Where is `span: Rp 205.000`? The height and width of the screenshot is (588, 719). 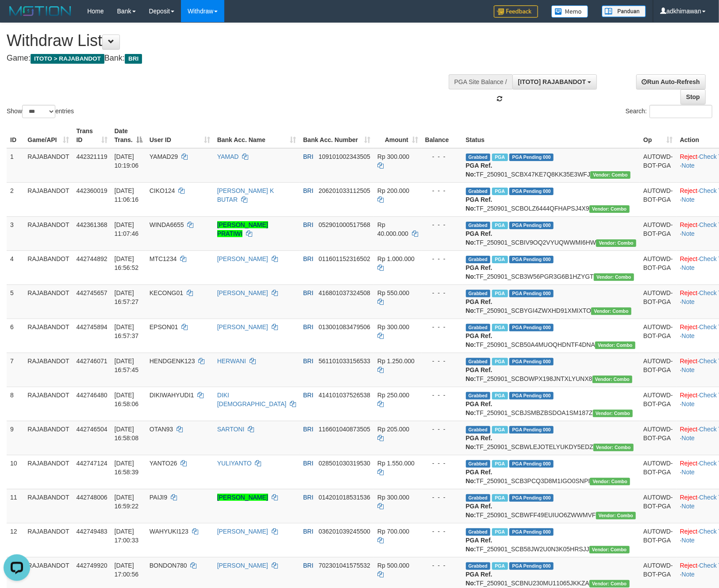
span: Rp 205.000 is located at coordinates (393, 429).